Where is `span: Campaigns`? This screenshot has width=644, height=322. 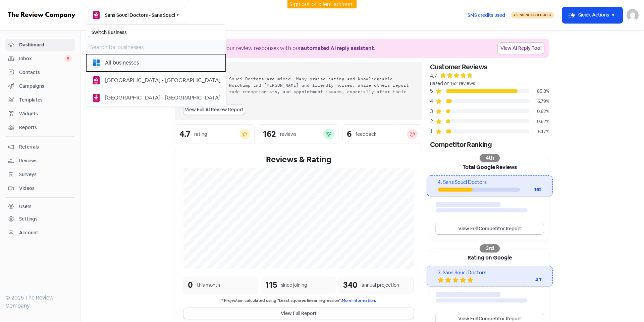
span: Campaigns is located at coordinates (45, 86).